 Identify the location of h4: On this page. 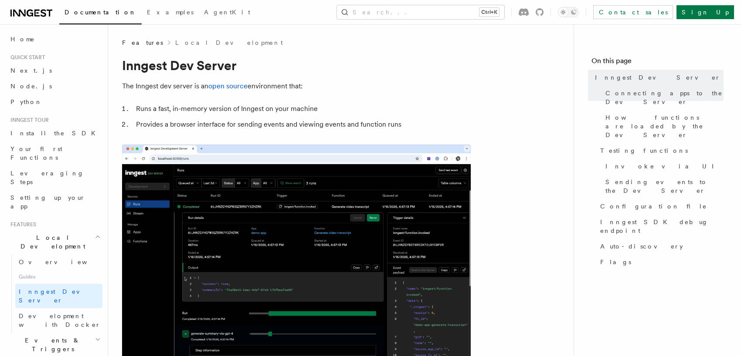
(657, 63).